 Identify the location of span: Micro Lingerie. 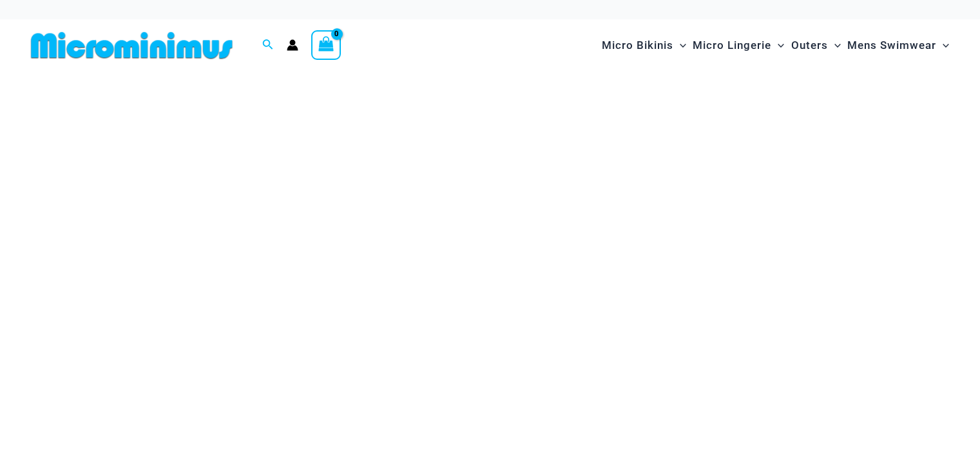
(732, 45).